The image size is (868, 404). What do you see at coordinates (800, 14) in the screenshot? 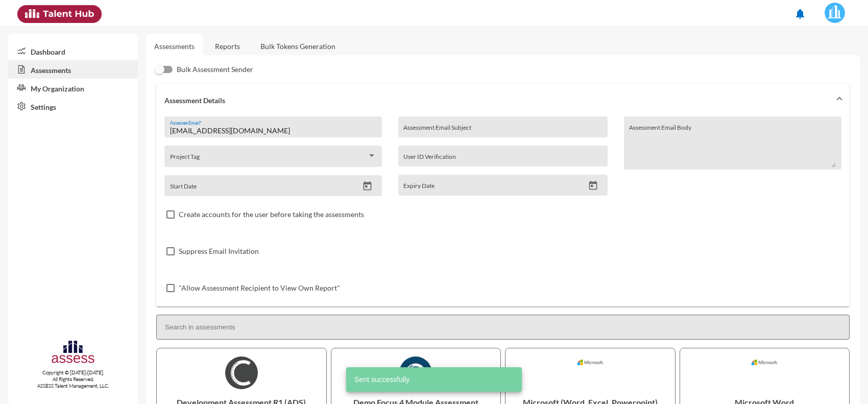
I see `mat-icon: notifications` at bounding box center [800, 14].